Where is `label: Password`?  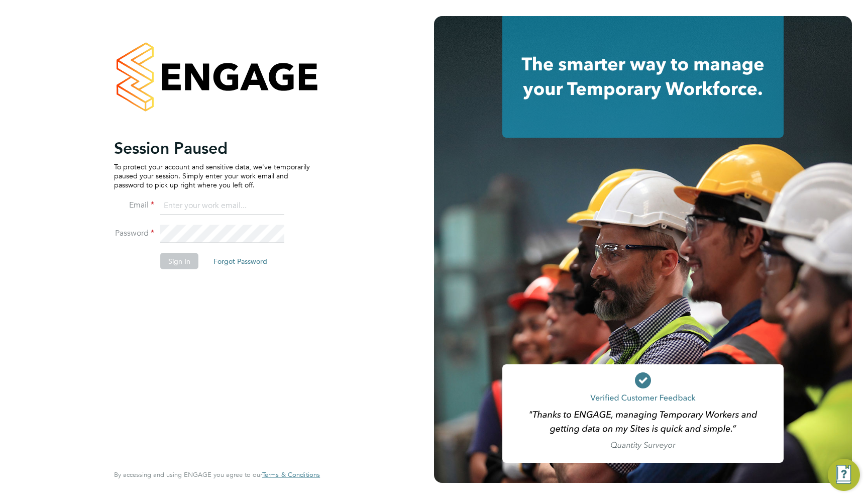 label: Password is located at coordinates (134, 232).